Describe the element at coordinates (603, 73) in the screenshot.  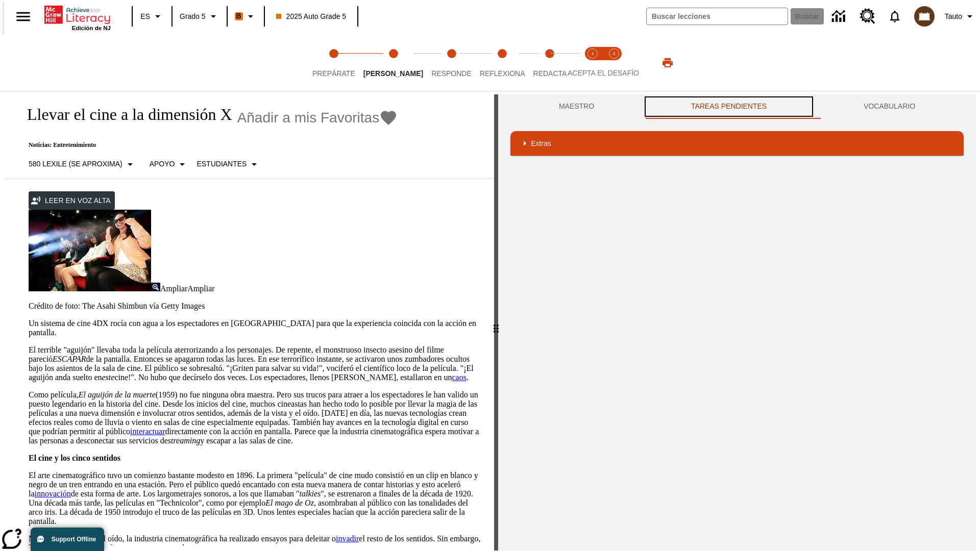
I see `span: ACEPTA EL DESAFÍO` at that location.